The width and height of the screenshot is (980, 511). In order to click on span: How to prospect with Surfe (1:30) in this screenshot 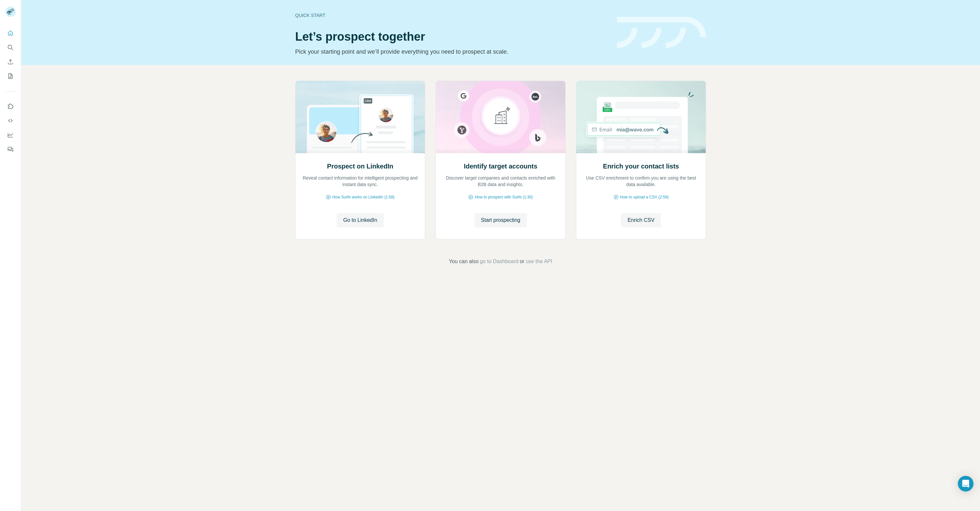, I will do `click(504, 197)`.